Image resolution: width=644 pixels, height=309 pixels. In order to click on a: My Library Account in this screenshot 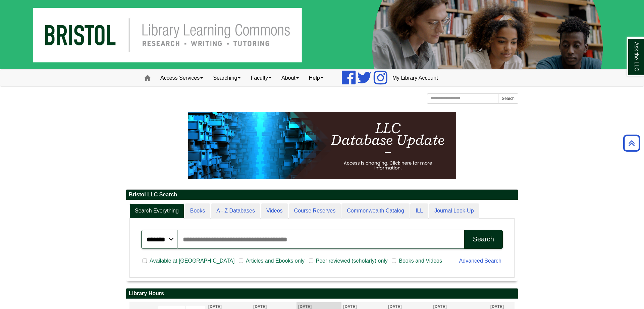, I will do `click(415, 78)`.